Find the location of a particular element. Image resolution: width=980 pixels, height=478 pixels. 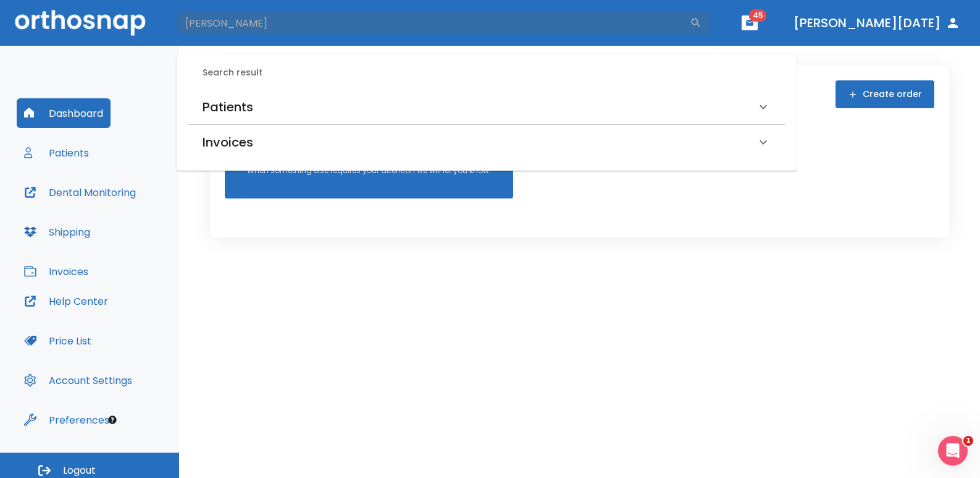

button: Patients is located at coordinates (56, 152).